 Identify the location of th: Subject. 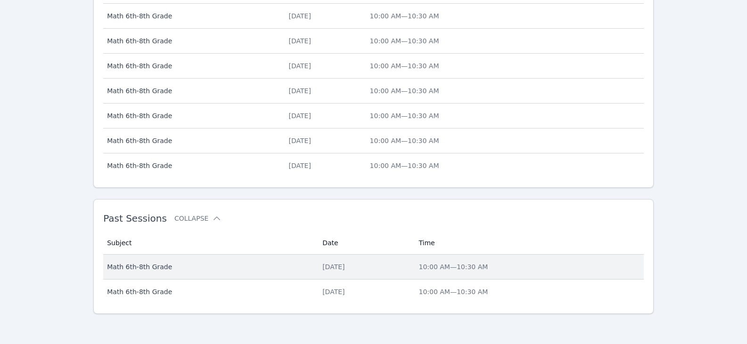
(210, 243).